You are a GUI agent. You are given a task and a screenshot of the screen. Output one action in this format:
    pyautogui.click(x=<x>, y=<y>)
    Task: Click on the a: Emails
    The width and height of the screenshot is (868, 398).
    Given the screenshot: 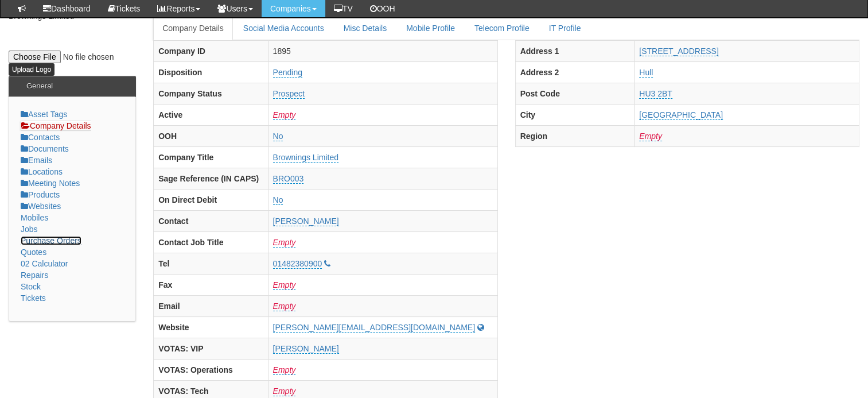 What is the action you would take?
    pyautogui.click(x=36, y=160)
    